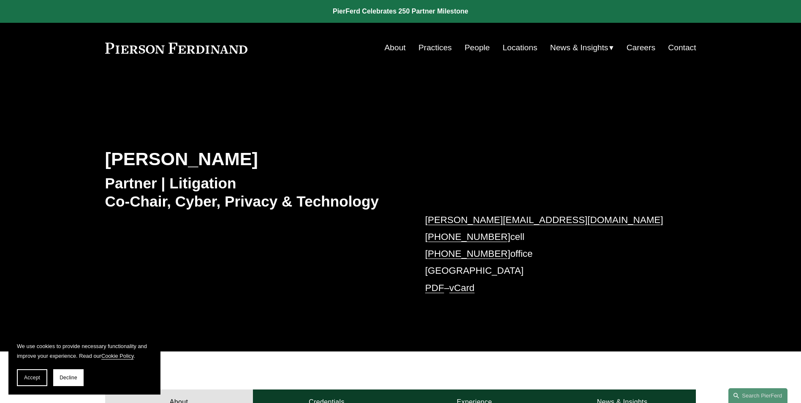 The image size is (801, 403). I want to click on a: Locations, so click(520, 48).